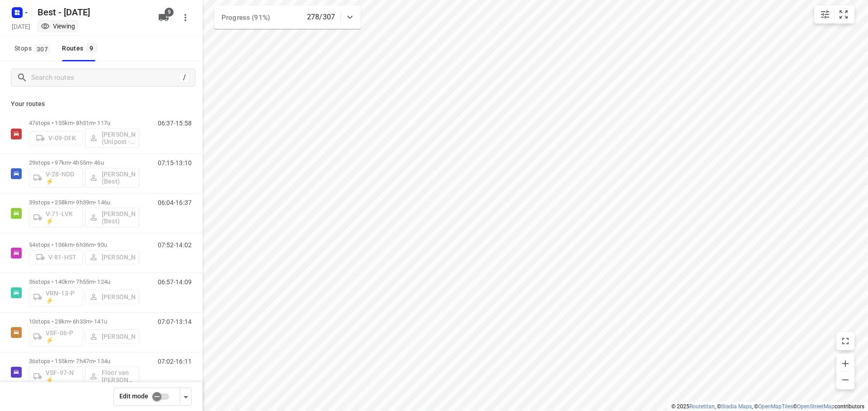 This screenshot has height=411, width=868. What do you see at coordinates (42, 48) in the screenshot?
I see `span: 307` at bounding box center [42, 48].